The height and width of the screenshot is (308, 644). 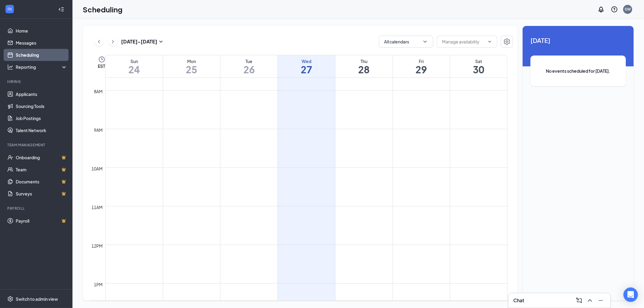 I want to click on h1: 24, so click(x=134, y=70).